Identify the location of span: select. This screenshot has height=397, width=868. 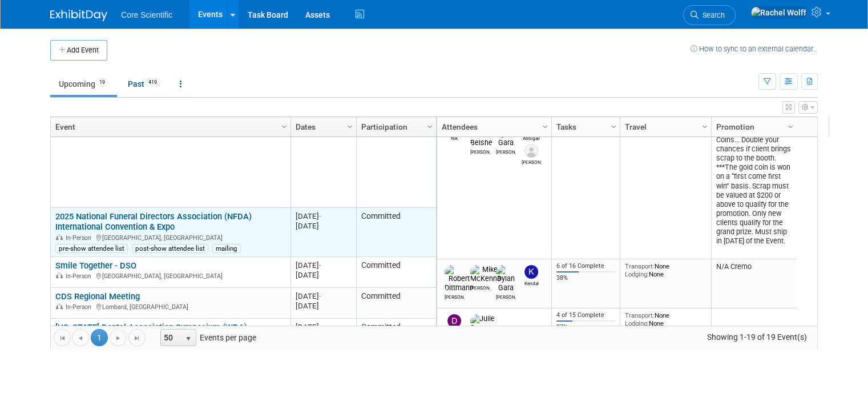
(189, 339).